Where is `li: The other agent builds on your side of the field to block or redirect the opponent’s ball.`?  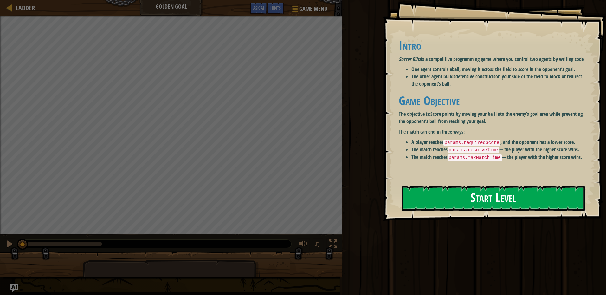
li: The other agent builds on your side of the field to block or redirect the opponent’s ball. is located at coordinates (500, 80).